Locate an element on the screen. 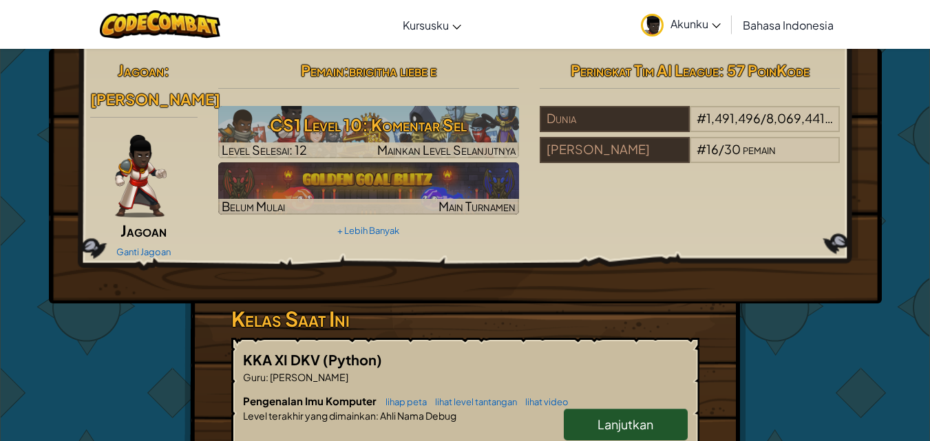 This screenshot has height=441, width=930. span: Kursusku is located at coordinates (426, 25).